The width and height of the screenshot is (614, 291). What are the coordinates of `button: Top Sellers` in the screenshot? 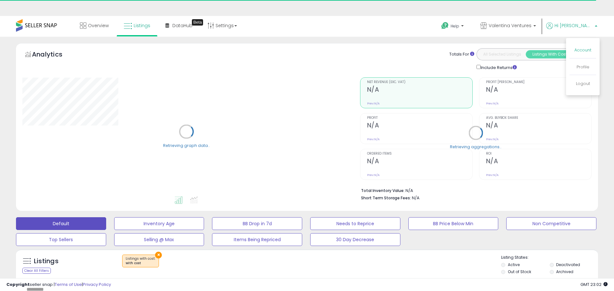 It's located at (61, 240).